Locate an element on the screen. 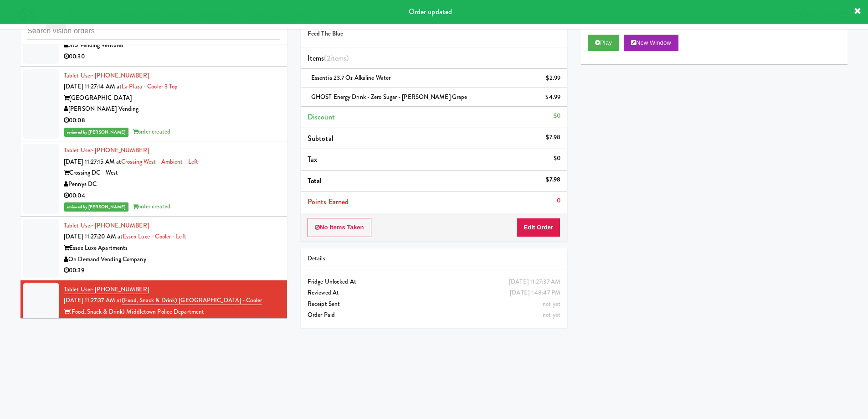 The width and height of the screenshot is (868, 419). span: Tax is located at coordinates (312, 159).